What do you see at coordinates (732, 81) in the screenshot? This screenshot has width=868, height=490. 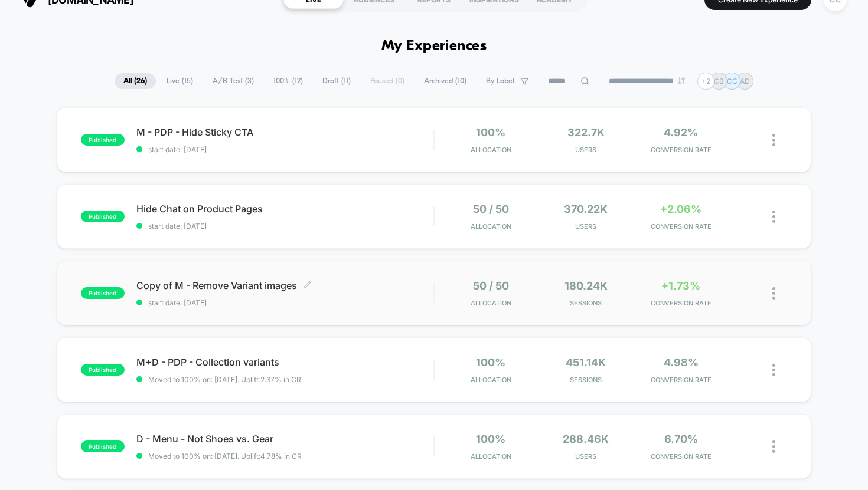 I see `p: CC` at bounding box center [732, 81].